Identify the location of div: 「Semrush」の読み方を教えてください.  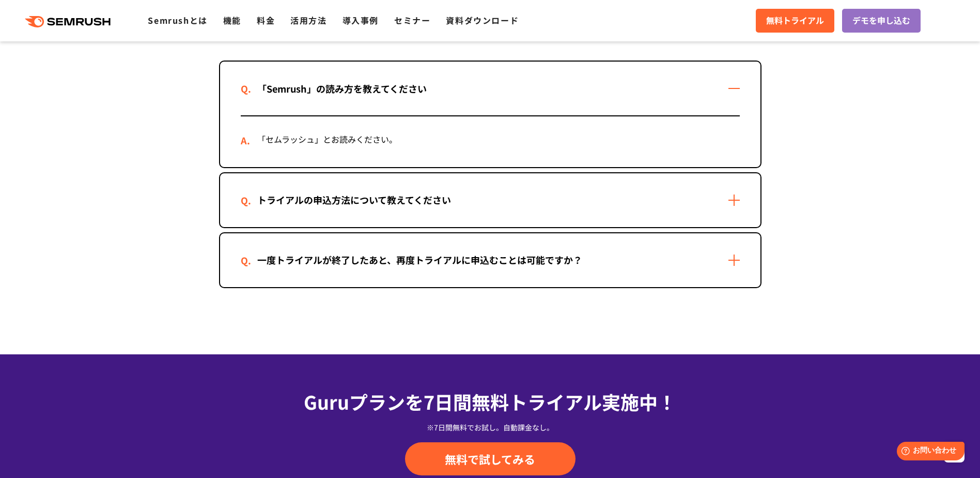
(342, 88).